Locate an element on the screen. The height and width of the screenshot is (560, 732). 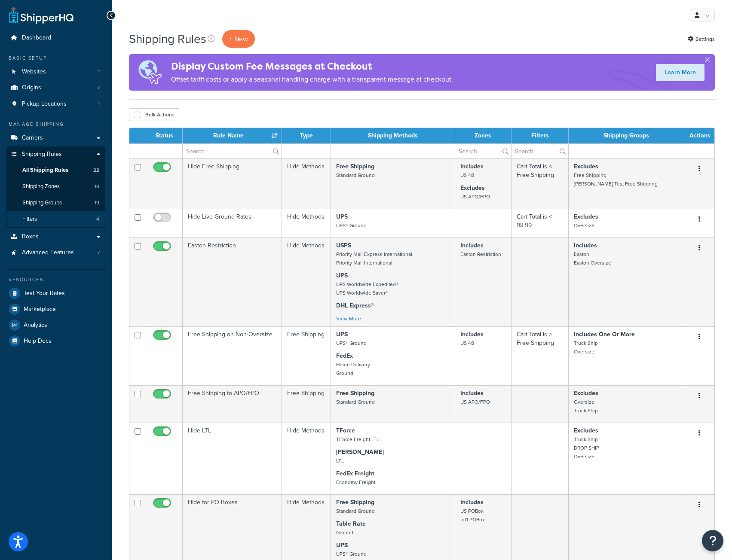
small: TForce Freight LTL is located at coordinates (357, 440).